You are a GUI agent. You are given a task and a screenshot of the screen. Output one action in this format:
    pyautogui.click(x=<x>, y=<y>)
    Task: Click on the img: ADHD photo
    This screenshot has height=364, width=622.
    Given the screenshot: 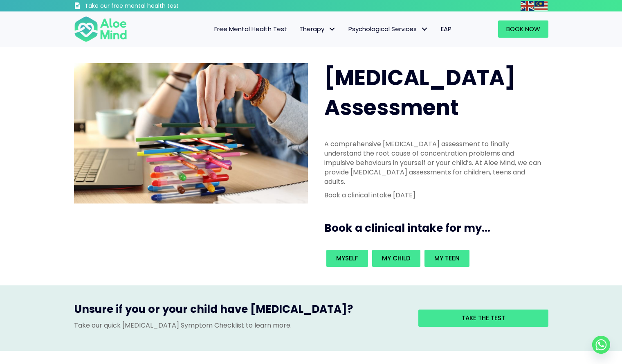 What is the action you would take?
    pyautogui.click(x=191, y=133)
    